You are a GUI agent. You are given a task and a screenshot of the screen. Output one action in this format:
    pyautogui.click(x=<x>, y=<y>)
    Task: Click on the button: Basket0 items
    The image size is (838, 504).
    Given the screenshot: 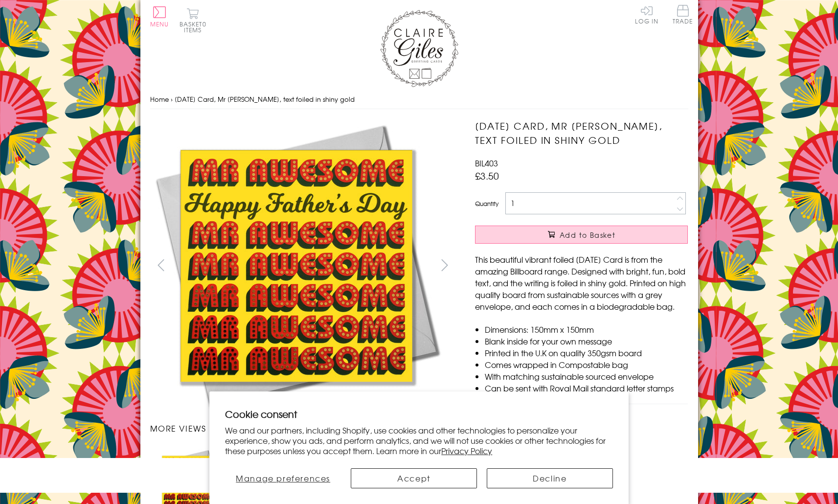 What is the action you would take?
    pyautogui.click(x=193, y=20)
    